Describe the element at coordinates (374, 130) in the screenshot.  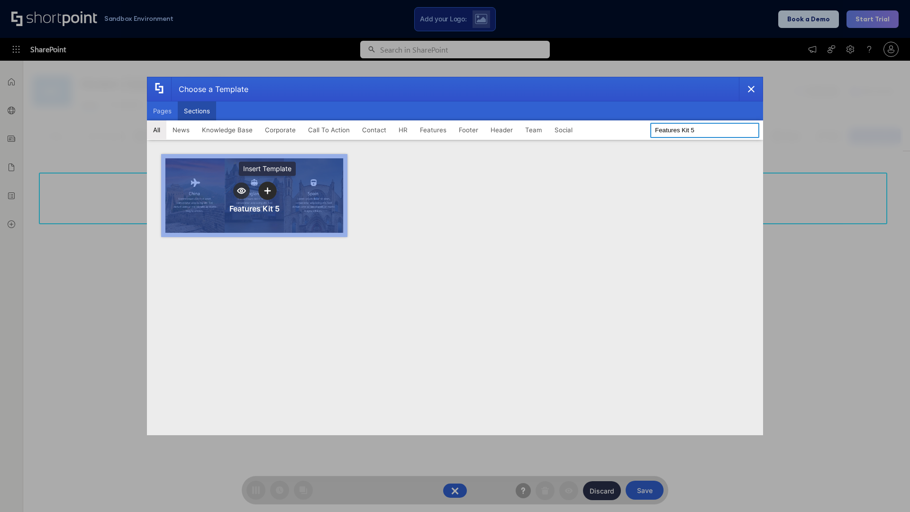
I see `button: Contact` at that location.